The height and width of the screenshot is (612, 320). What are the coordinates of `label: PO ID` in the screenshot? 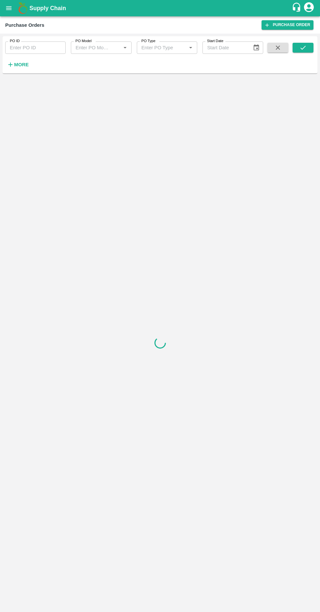 It's located at (15, 41).